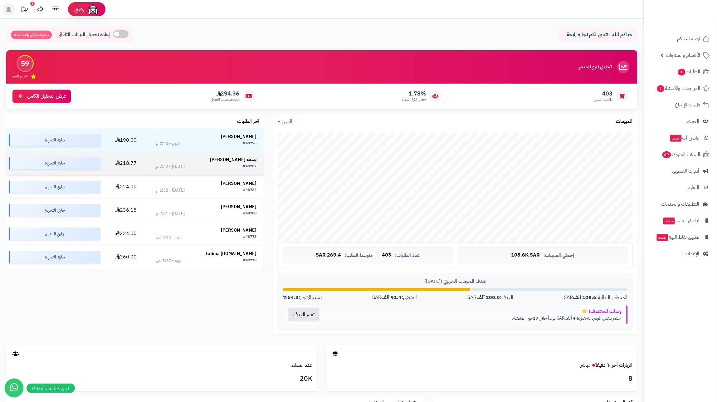 This screenshot has width=717, height=402. I want to click on img: ai-face.png, so click(93, 9).